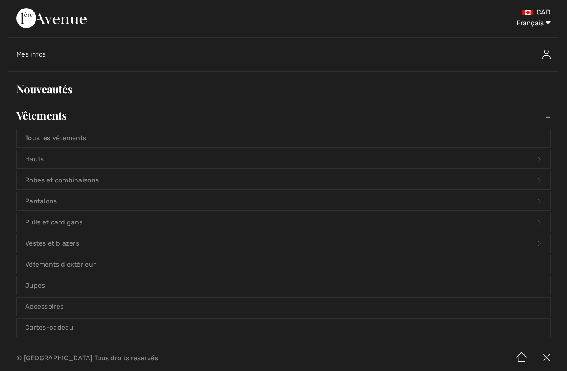 This screenshot has width=567, height=371. Describe the element at coordinates (284, 222) in the screenshot. I see `a: Pulls et cardigans` at that location.